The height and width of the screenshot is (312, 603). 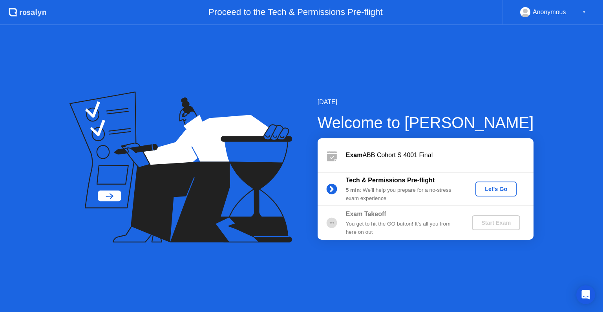 What do you see at coordinates (366, 214) in the screenshot?
I see `b: Exam Takeoff` at bounding box center [366, 214].